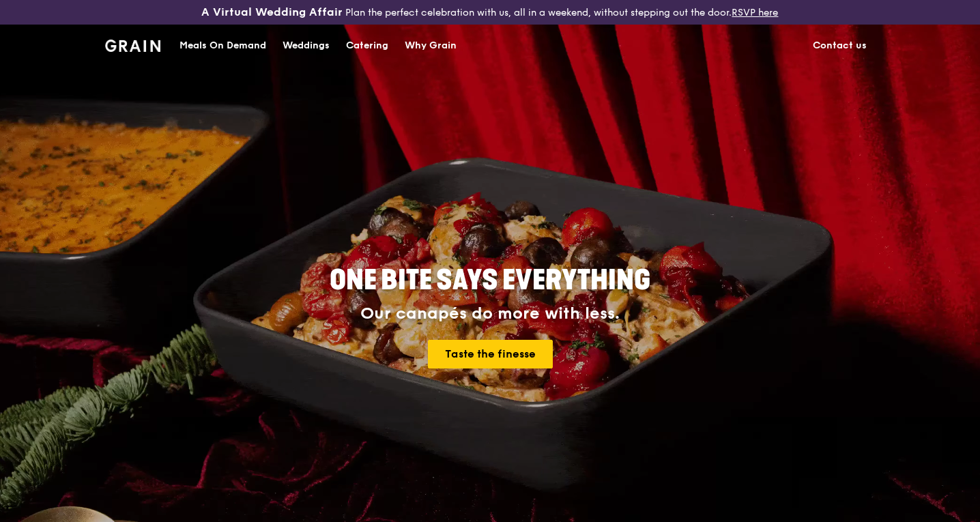 The width and height of the screenshot is (980, 522). I want to click on a: GrainGrain, so click(132, 44).